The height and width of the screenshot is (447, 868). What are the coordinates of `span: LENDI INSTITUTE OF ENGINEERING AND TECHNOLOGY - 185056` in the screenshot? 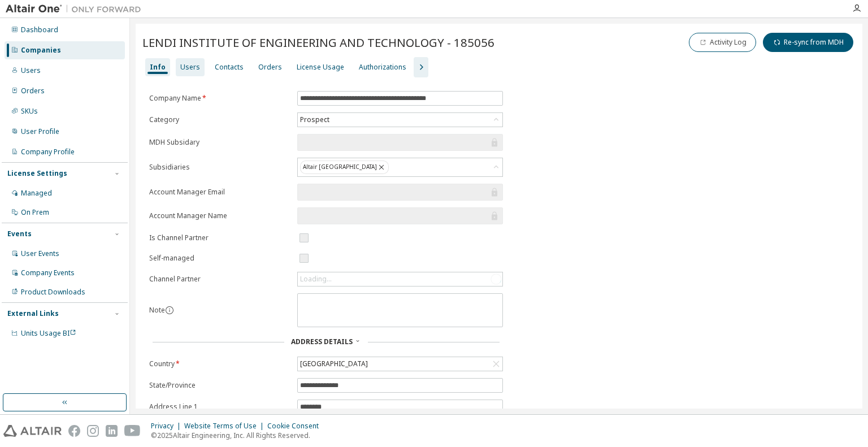 It's located at (318, 43).